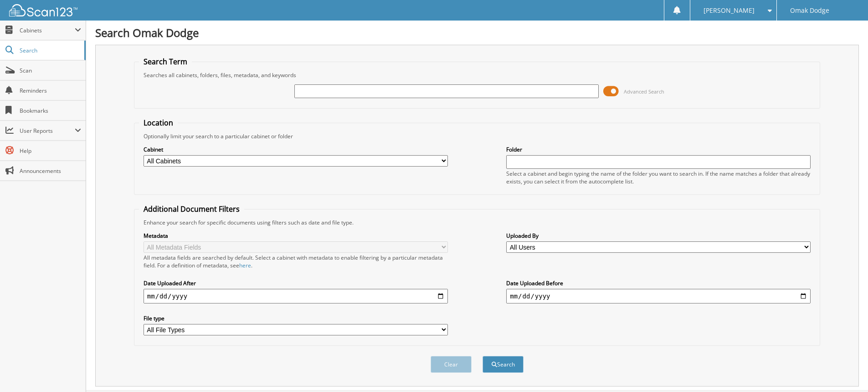 The height and width of the screenshot is (392, 868). I want to click on span: Omak Dodge, so click(810, 11).